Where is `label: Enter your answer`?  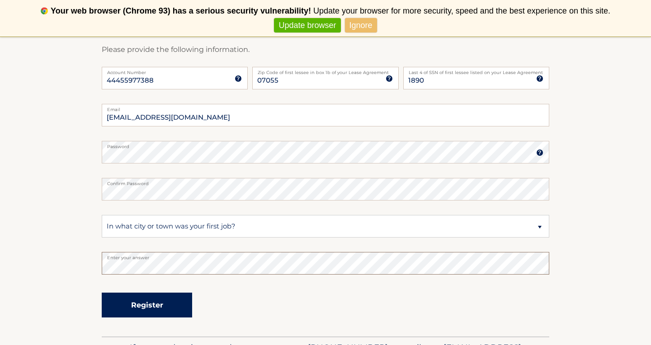
label: Enter your answer is located at coordinates (325, 256).